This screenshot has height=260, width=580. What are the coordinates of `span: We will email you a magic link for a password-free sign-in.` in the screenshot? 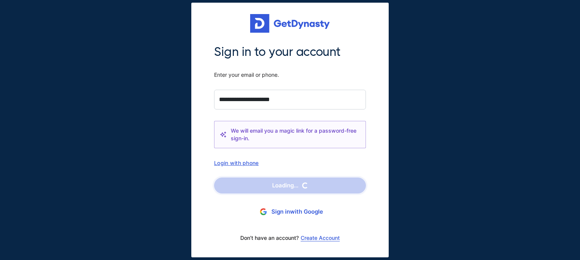 It's located at (296, 134).